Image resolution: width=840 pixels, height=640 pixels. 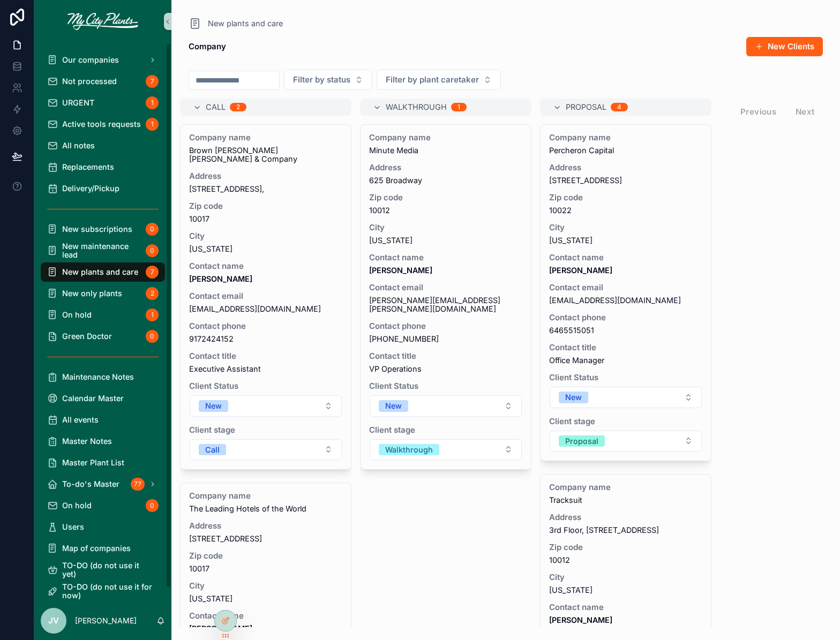 I want to click on span: Maintenance Notes, so click(x=98, y=377).